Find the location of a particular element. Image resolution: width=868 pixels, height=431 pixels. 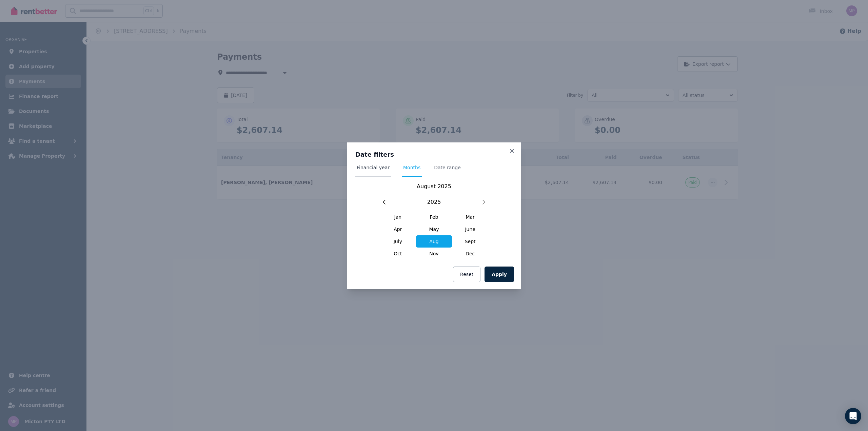

span: Sept is located at coordinates (470, 242).